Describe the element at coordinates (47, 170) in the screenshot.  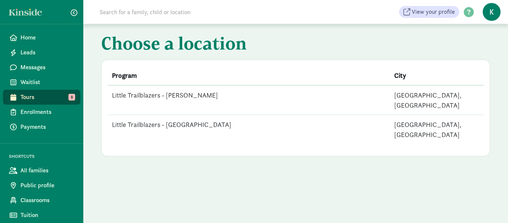
I see `span: All families` at that location.